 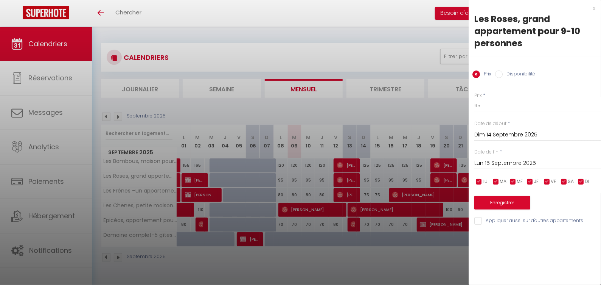 I want to click on span: VE, so click(x=554, y=181).